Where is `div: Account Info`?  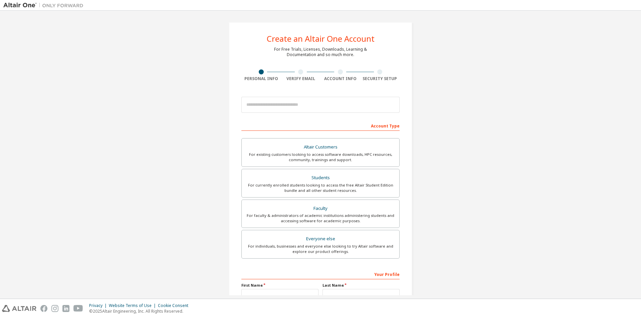
div: Account Info is located at coordinates (340, 79).